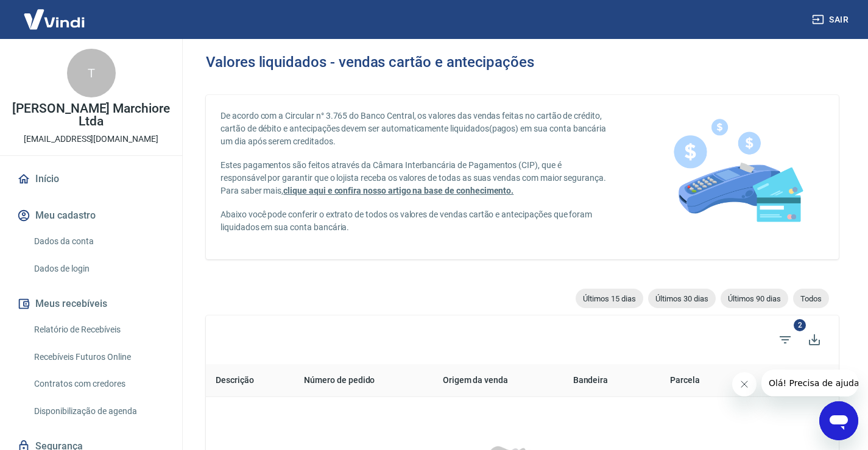 Image resolution: width=868 pixels, height=450 pixels. Describe the element at coordinates (91, 73) in the screenshot. I see `div: T` at that location.